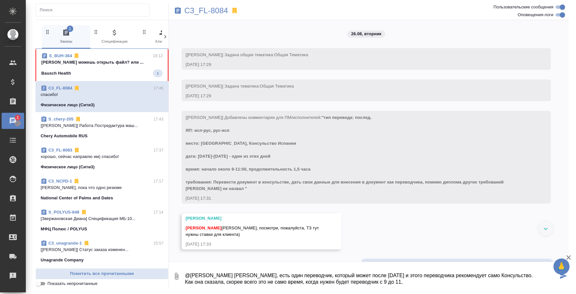  Describe the element at coordinates (536, 15) in the screenshot. I see `span: Оповещения-логи` at that location.